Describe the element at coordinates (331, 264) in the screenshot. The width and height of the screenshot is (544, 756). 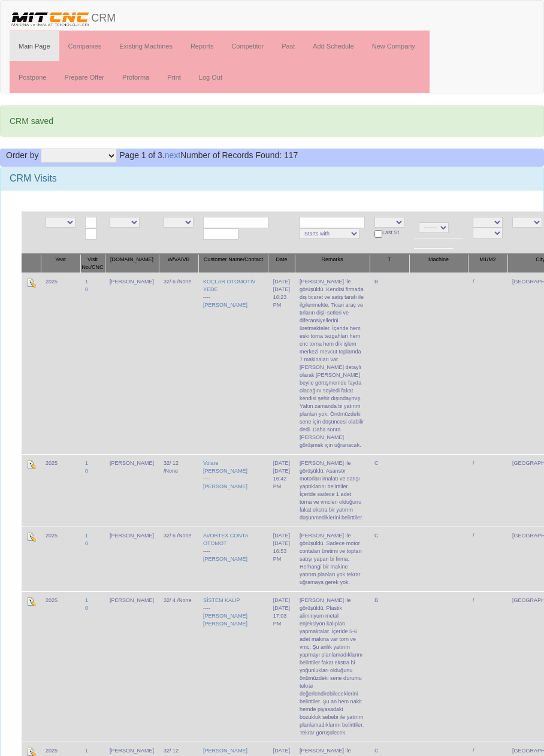
I see `th: Remarks` at that location.